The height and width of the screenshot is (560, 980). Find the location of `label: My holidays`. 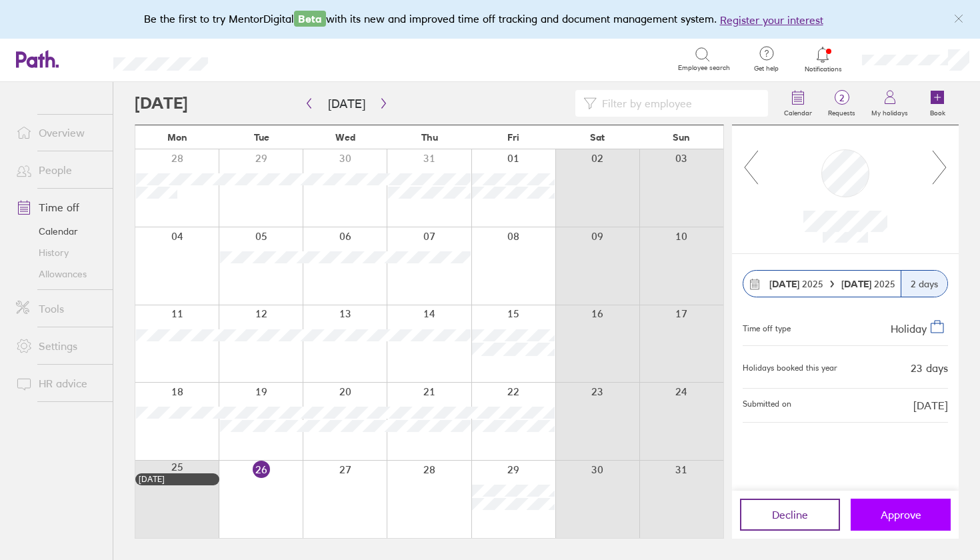

label: My holidays is located at coordinates (889, 111).